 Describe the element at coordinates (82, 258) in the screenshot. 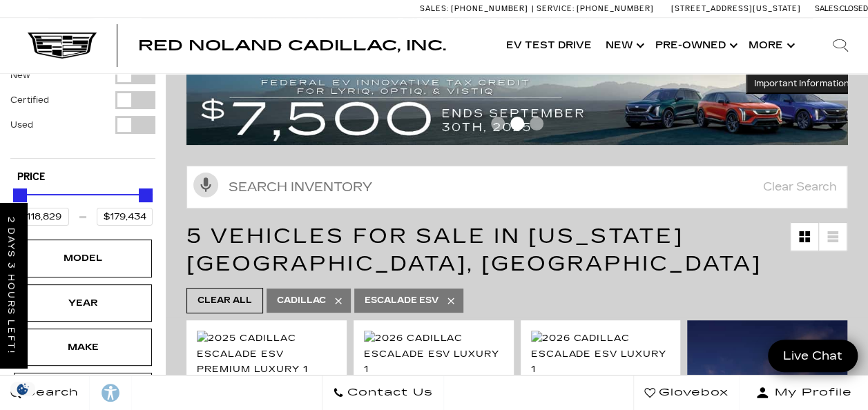

I see `div: ModelModel` at that location.